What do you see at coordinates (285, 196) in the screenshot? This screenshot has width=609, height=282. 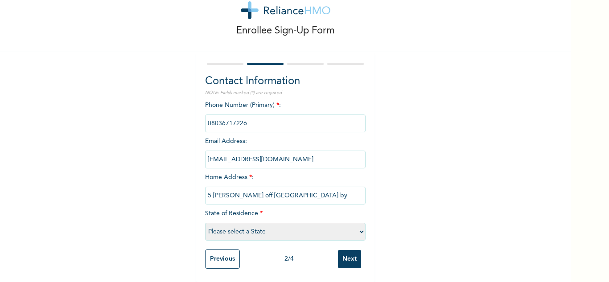 I see `input: Enter home address` at bounding box center [285, 196].